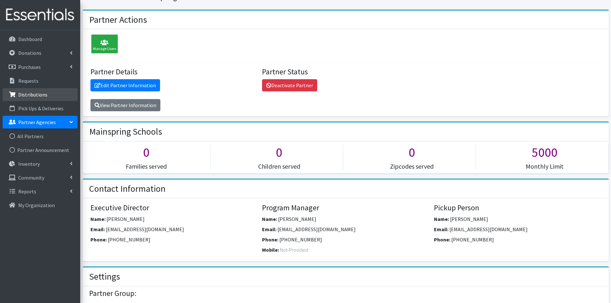  I want to click on h2: Settings, so click(105, 277).